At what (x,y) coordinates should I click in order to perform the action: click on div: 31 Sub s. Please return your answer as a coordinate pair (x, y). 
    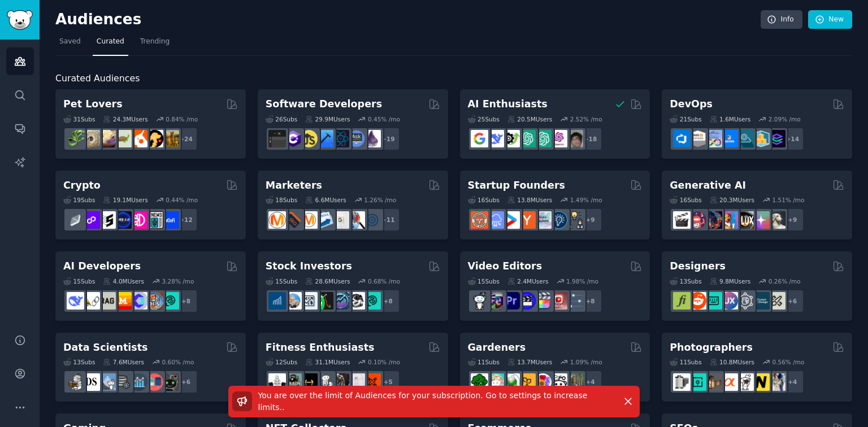
    Looking at the image, I should click on (79, 119).